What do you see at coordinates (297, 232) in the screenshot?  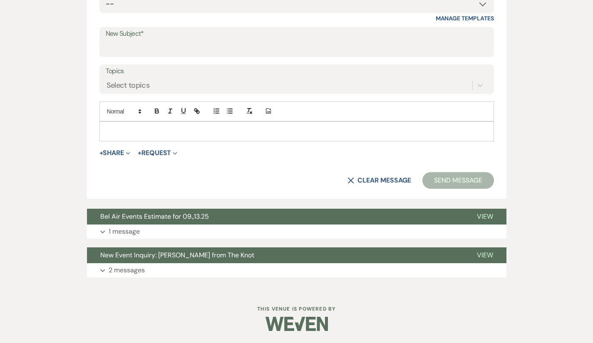 I see `button: 1 message` at bounding box center [297, 232].